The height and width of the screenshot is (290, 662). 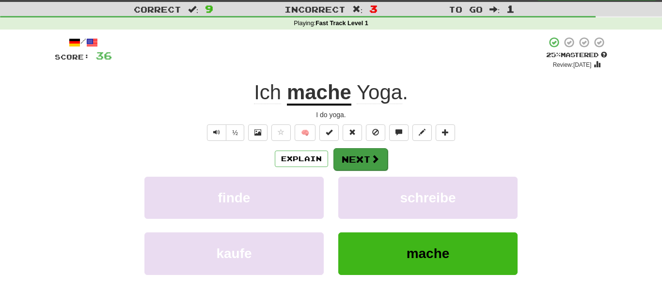 I want to click on button: ½, so click(x=235, y=133).